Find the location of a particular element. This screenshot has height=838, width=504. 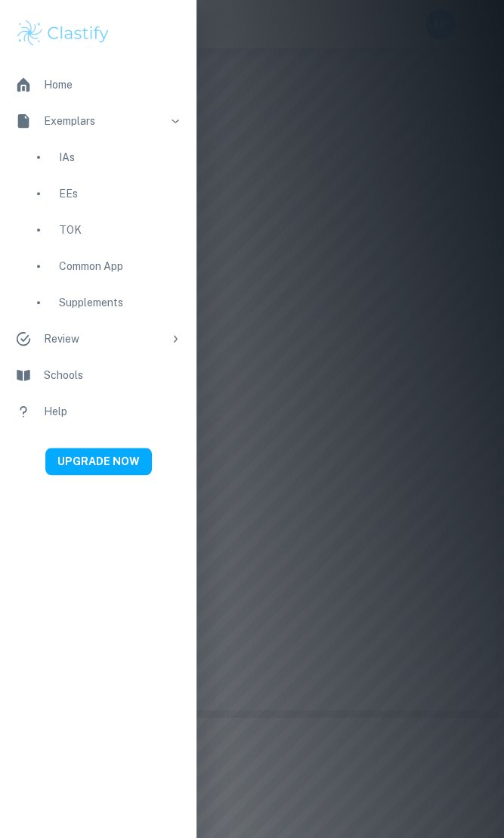

button: UPGRADE NOW is located at coordinates (98, 462).